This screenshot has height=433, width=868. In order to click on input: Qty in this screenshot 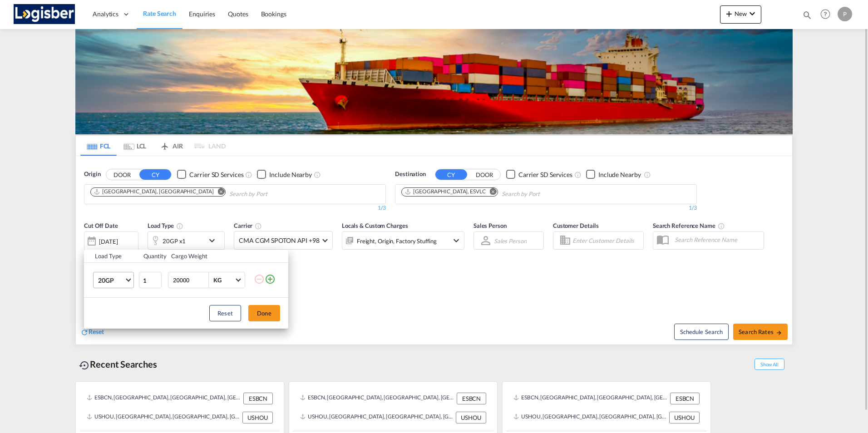, I will do `click(150, 280)`.